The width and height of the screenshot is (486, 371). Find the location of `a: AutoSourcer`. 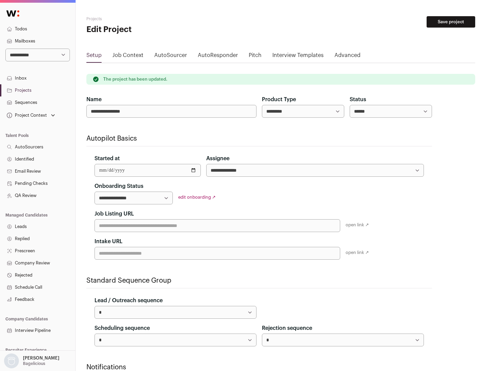

a: AutoSourcer is located at coordinates (170, 57).